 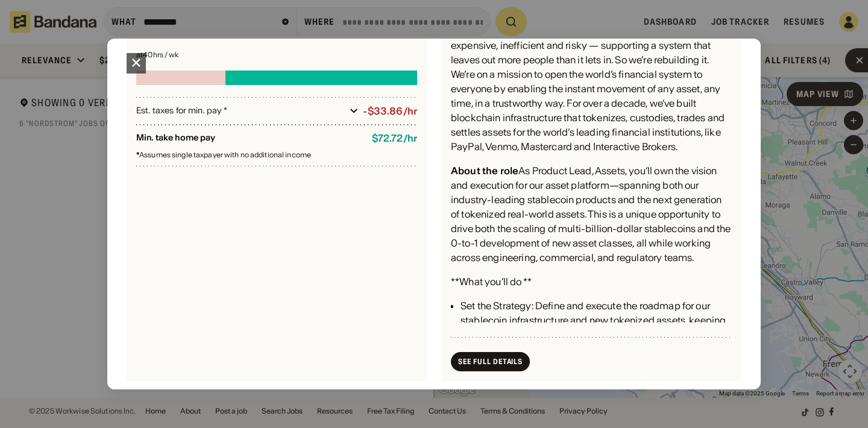 I want to click on div: Min. take home pay, so click(x=249, y=138).